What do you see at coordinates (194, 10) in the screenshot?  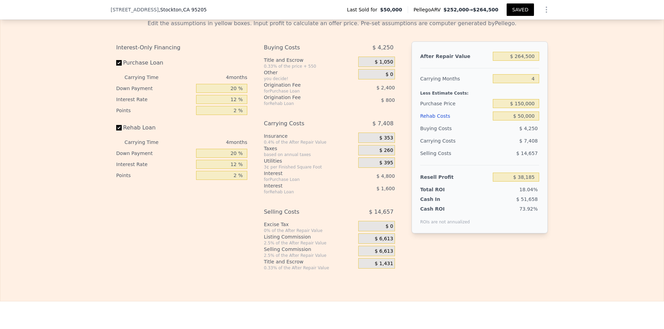 I see `span: , CA 95205` at bounding box center [194, 10].